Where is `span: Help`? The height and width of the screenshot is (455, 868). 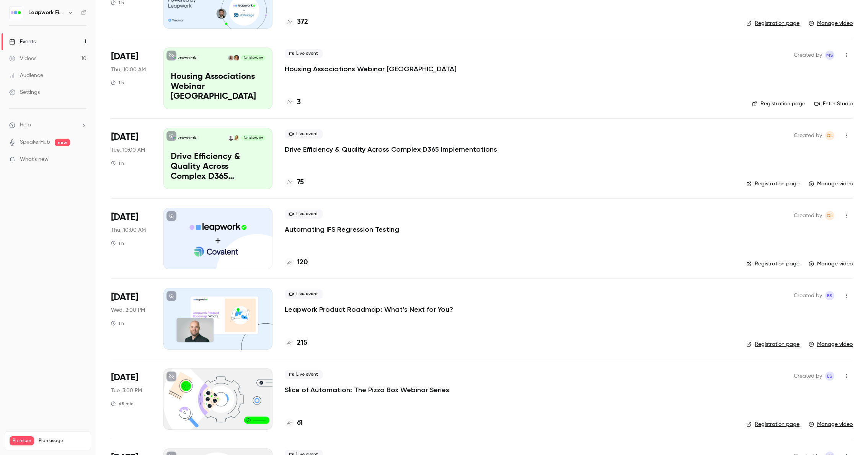 span: Help is located at coordinates (25, 125).